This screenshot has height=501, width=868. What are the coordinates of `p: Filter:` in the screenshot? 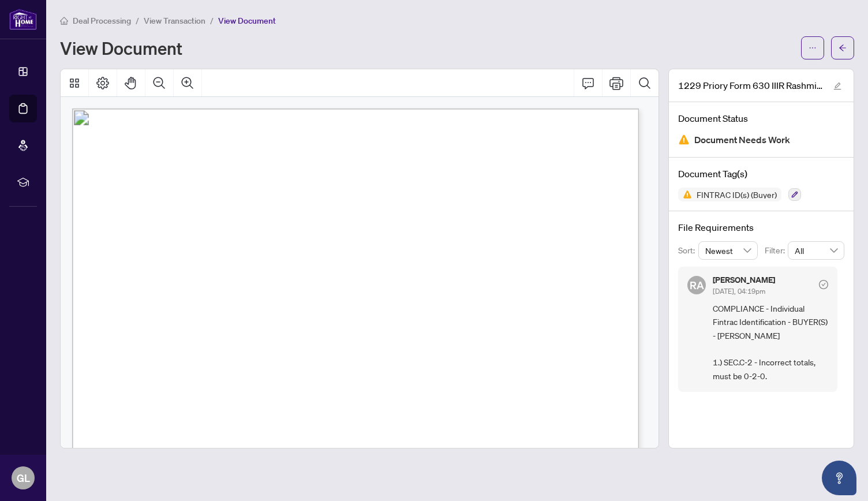 It's located at (776, 250).